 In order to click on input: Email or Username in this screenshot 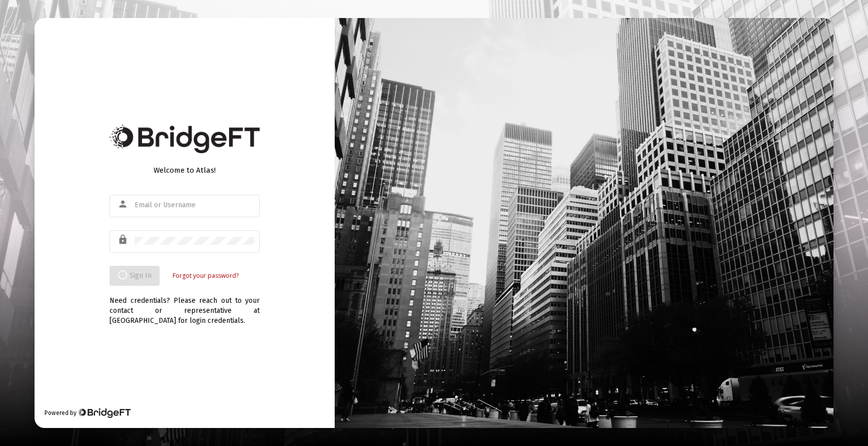, I will do `click(195, 205)`.